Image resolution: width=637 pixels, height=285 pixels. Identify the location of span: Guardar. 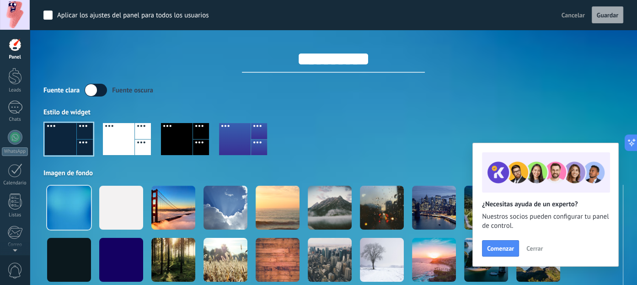
(607, 15).